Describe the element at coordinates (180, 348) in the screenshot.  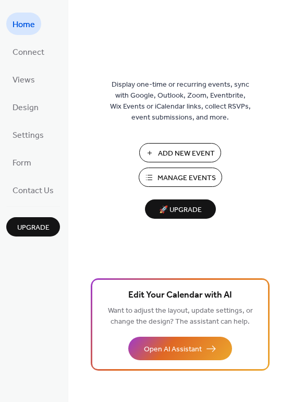
I see `button: Open AI Assistant` at that location.